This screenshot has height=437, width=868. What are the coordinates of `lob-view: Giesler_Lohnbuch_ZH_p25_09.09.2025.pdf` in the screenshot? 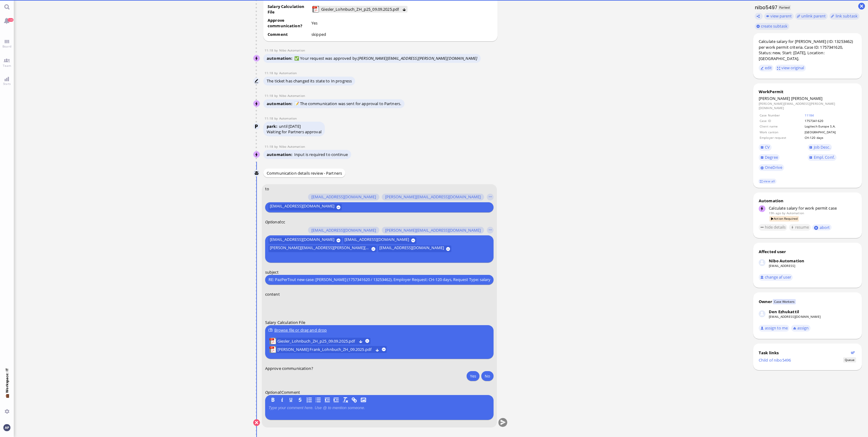 It's located at (360, 9).